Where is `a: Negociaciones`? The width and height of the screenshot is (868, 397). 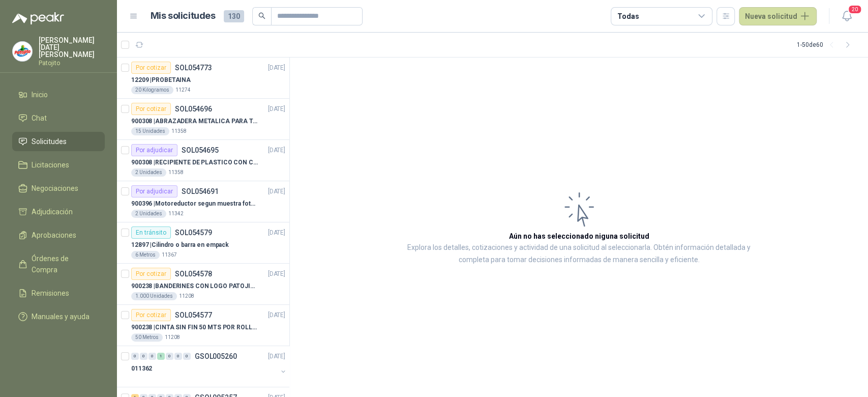
a: Negociaciones is located at coordinates (58, 188).